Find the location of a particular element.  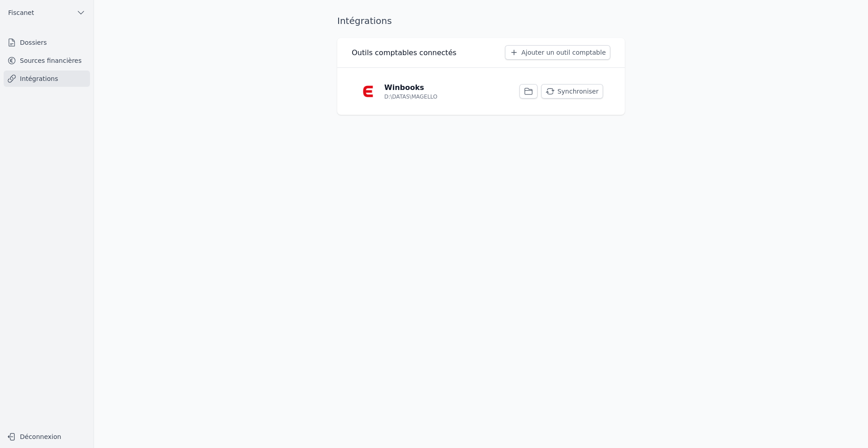

a: Intégrations is located at coordinates (47, 79).